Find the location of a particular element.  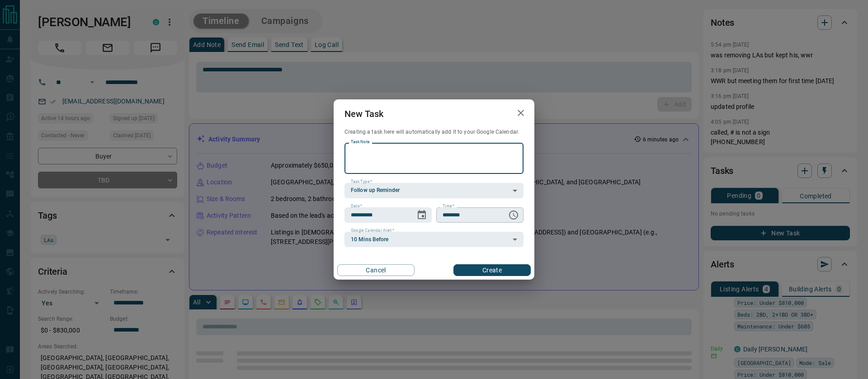

label: Google Calendar Alert is located at coordinates (373, 231).